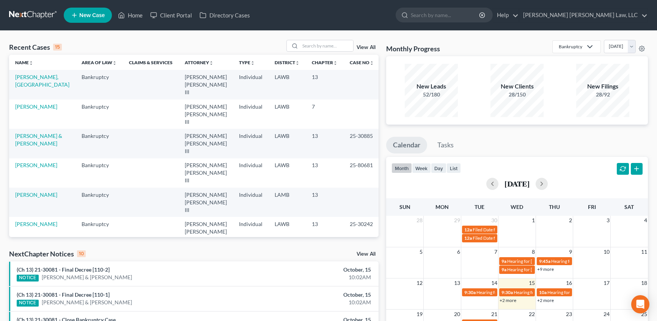 The image size is (657, 321). I want to click on div: 52/180, so click(431, 94).